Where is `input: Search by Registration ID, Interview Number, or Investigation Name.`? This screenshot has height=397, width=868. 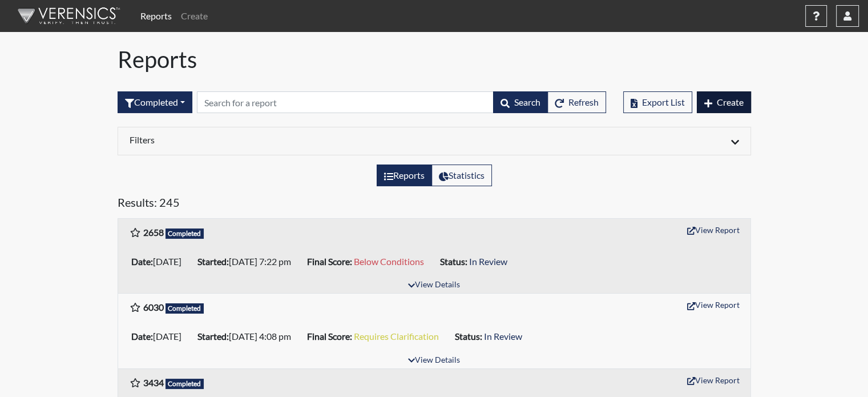 input: Search by Registration ID, Interview Number, or Investigation Name. is located at coordinates (345, 102).